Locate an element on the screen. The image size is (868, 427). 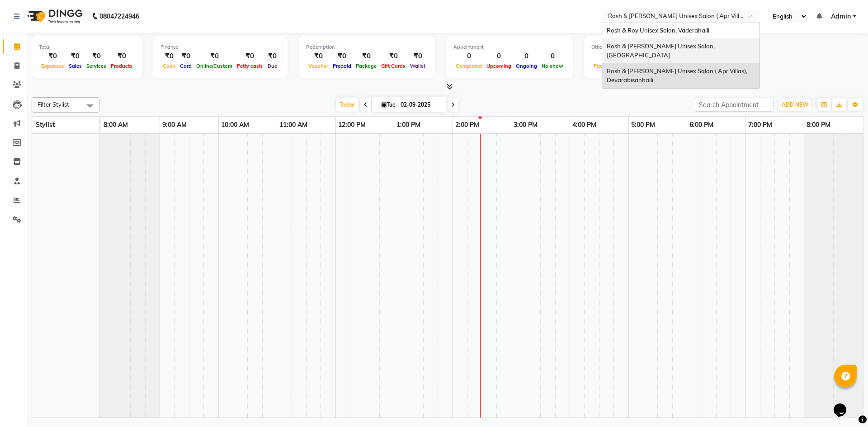
span: Prepaid is located at coordinates (341, 66).